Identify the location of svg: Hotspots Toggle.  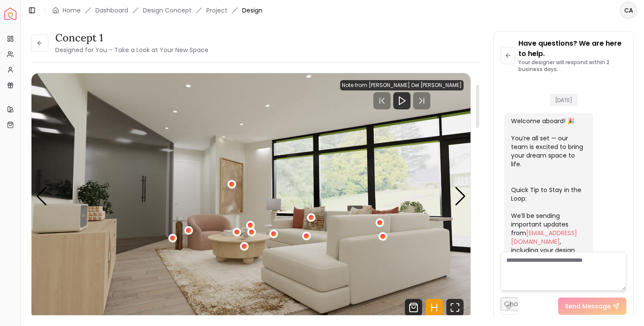
(434, 308).